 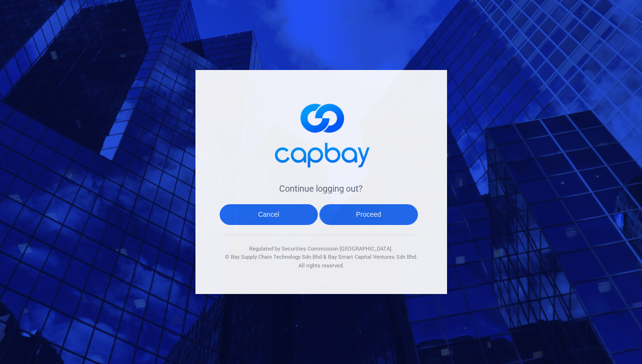 What do you see at coordinates (273, 257) in the screenshot?
I see `span: © Bay Supply Chain Technology Sdn Bhd` at bounding box center [273, 257].